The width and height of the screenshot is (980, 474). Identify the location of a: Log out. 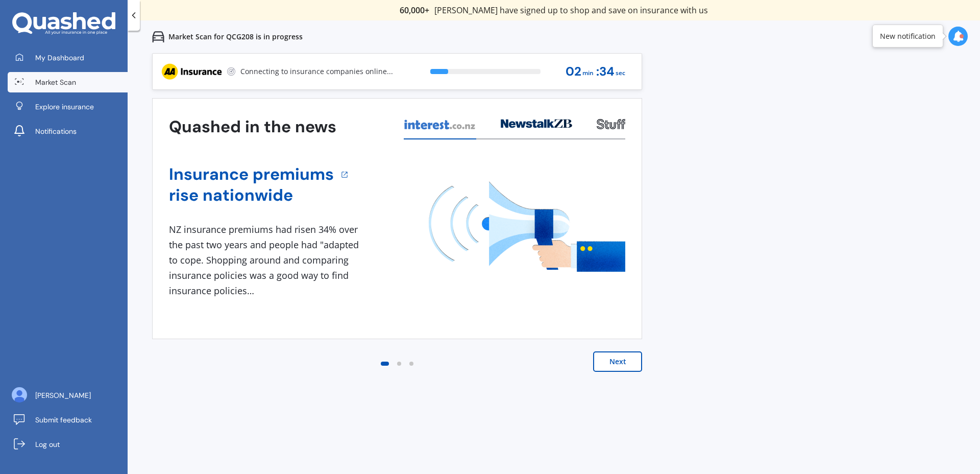
(68, 444).